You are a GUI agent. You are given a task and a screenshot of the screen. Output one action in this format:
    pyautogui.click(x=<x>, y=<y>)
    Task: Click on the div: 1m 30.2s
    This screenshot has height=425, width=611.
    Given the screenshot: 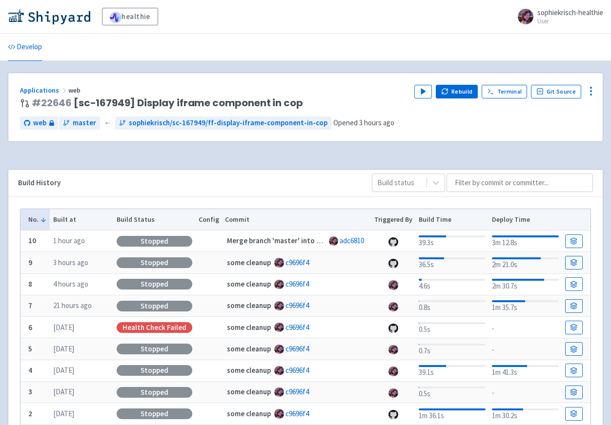 What is the action you would take?
    pyautogui.click(x=525, y=414)
    